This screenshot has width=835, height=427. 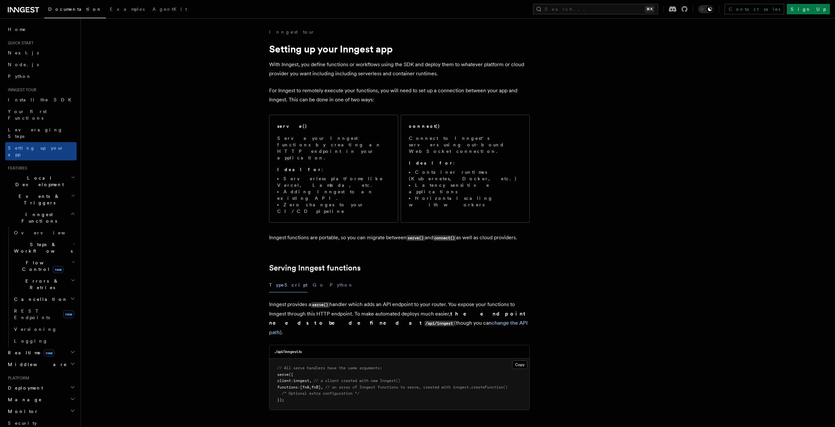 I want to click on p: Connect to Inngest's servers using out-bound WebSocket connection., so click(x=465, y=145).